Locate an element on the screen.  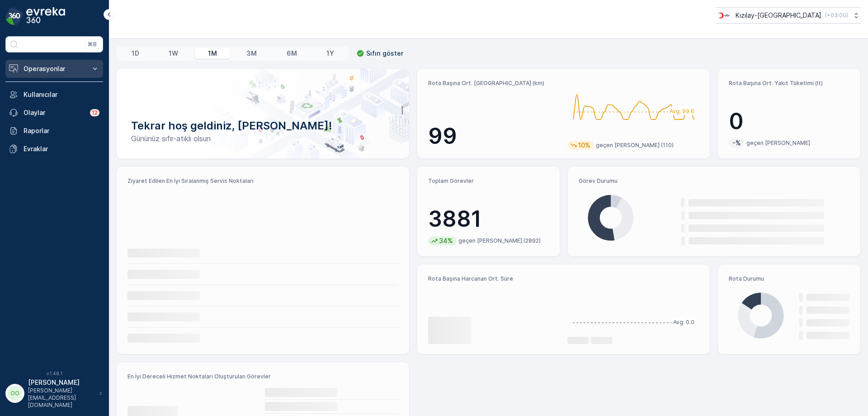
p: 0 is located at coordinates (789, 121).